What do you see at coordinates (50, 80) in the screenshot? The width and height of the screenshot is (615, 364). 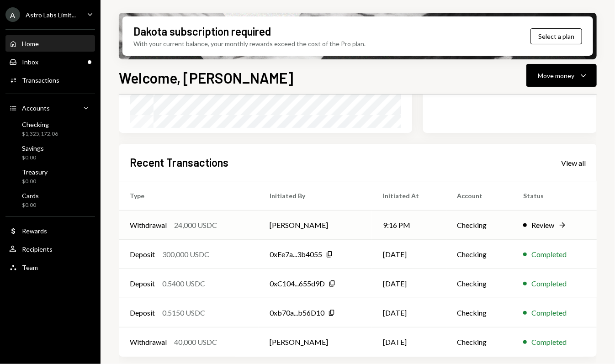 I see `a: Transactions` at bounding box center [50, 80].